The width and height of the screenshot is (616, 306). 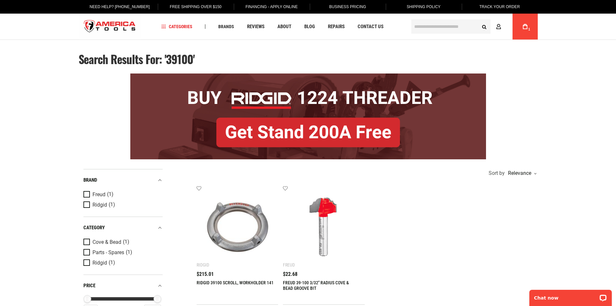 I want to click on div: category, so click(x=123, y=227).